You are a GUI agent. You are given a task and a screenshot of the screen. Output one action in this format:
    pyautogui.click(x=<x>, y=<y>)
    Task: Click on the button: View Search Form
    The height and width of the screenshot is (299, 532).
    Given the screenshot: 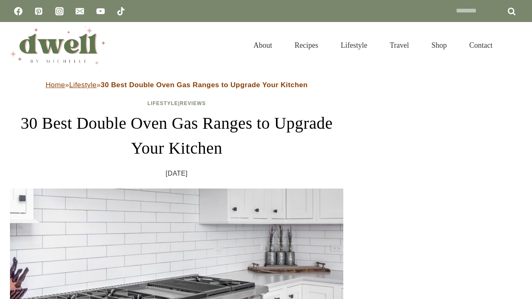 What is the action you would take?
    pyautogui.click(x=515, y=45)
    